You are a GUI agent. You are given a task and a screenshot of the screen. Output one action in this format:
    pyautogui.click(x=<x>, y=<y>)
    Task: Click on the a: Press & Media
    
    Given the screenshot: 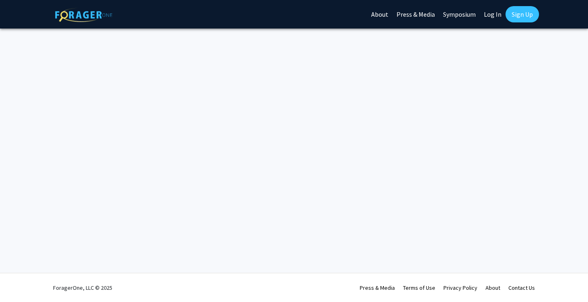 What is the action you would take?
    pyautogui.click(x=377, y=288)
    